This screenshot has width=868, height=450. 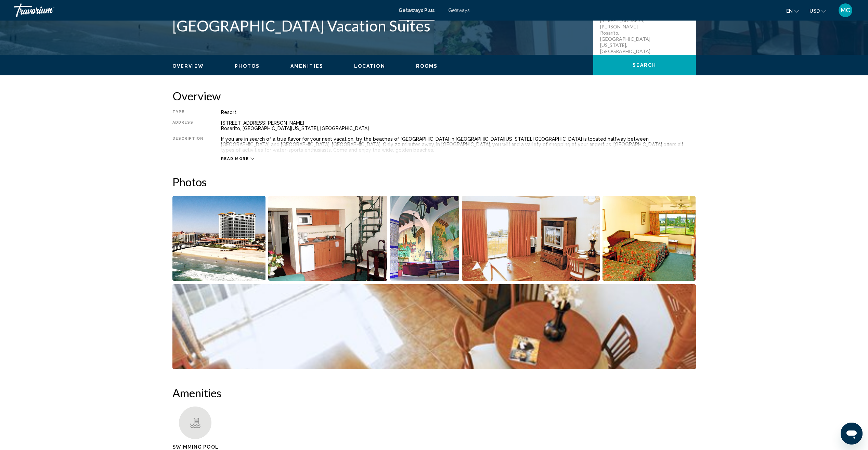 What do you see at coordinates (188, 112) in the screenshot?
I see `div: Type` at bounding box center [188, 112].